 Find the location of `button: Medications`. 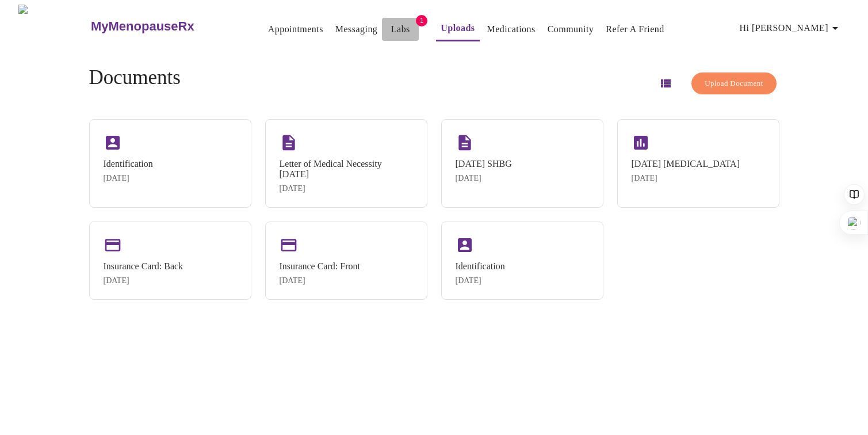

button: Medications is located at coordinates (511, 29).